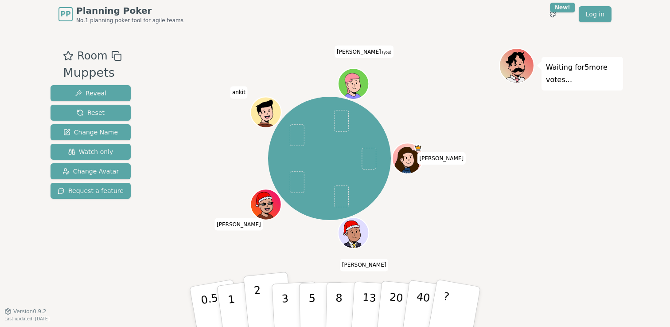 This screenshot has width=670, height=327. Describe the element at coordinates (130, 11) in the screenshot. I see `span: Planning Poker` at that location.